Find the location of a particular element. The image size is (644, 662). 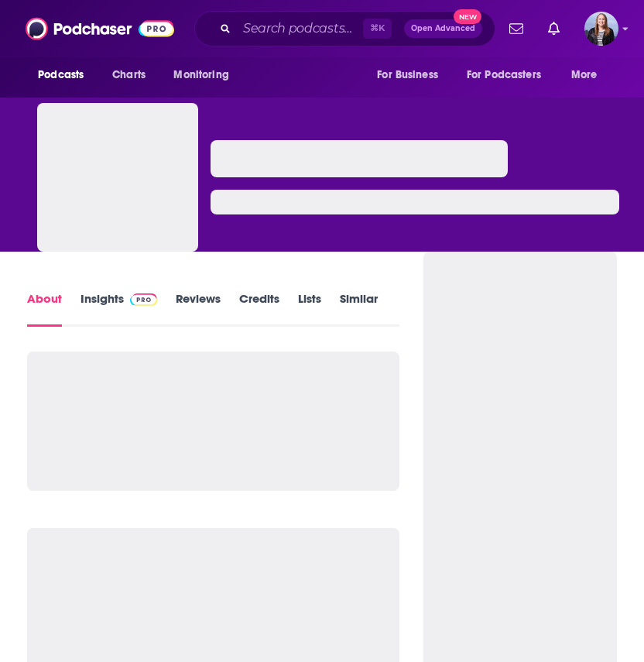

a: Lists is located at coordinates (310, 309).